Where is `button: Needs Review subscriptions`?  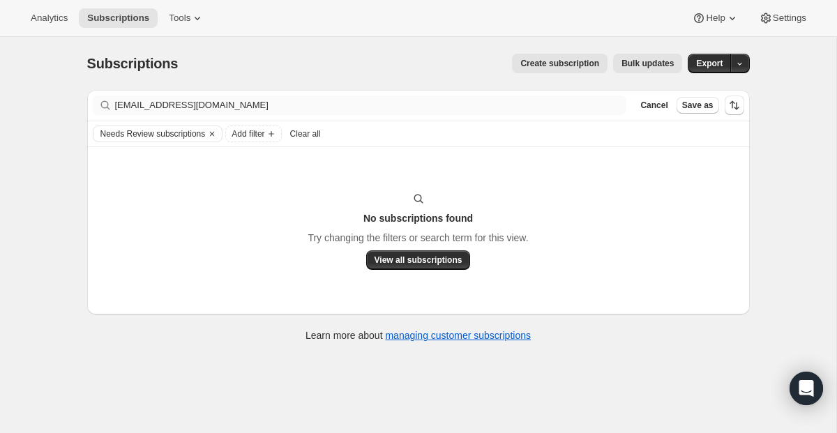
button: Needs Review subscriptions is located at coordinates (149, 134).